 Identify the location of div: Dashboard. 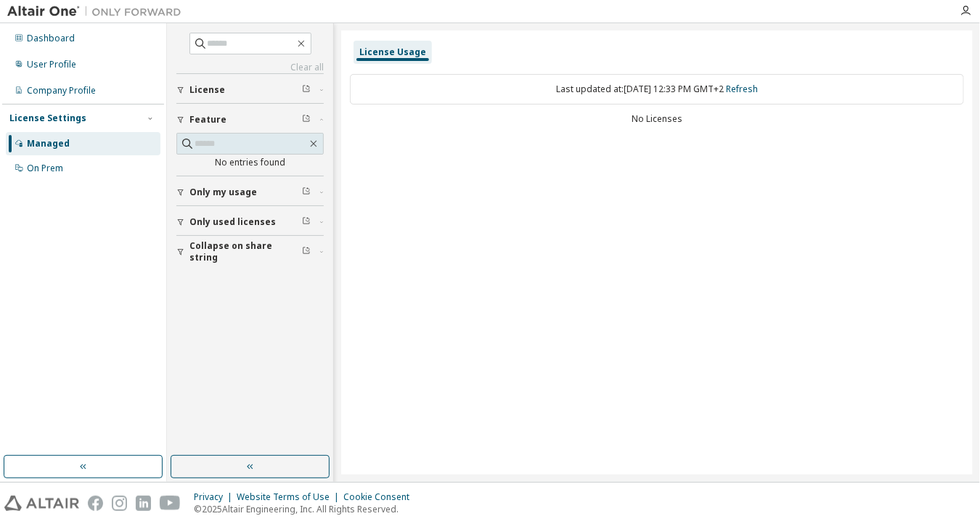
(51, 39).